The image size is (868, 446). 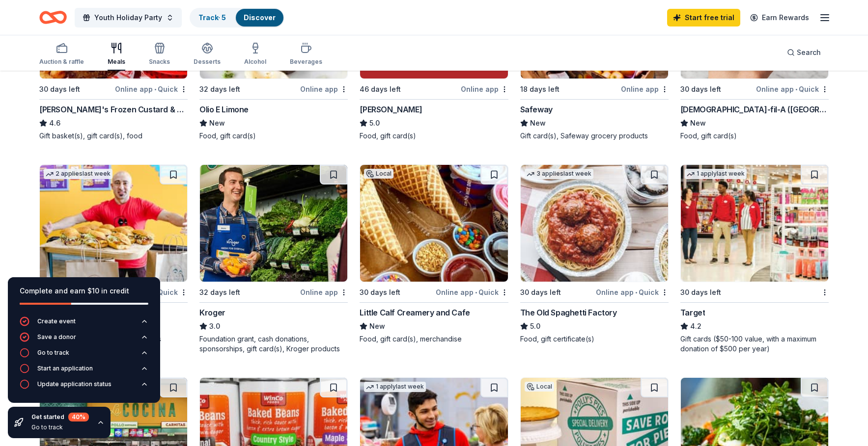 What do you see at coordinates (55, 123) in the screenshot?
I see `span: 4.6` at bounding box center [55, 123].